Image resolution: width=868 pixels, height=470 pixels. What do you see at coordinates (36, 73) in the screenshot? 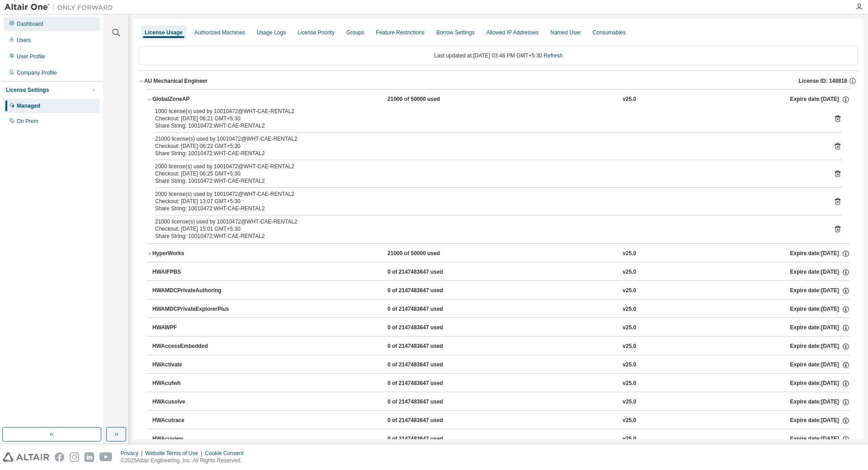
I see `div: Company Profile` at bounding box center [36, 73].